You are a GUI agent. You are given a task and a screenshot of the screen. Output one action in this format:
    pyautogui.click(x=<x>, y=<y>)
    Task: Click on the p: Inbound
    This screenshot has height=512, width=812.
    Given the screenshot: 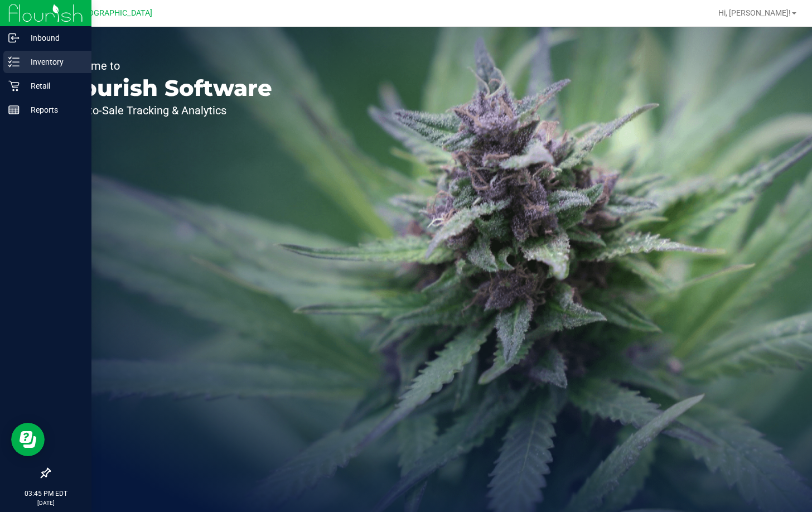 What is the action you would take?
    pyautogui.click(x=53, y=38)
    